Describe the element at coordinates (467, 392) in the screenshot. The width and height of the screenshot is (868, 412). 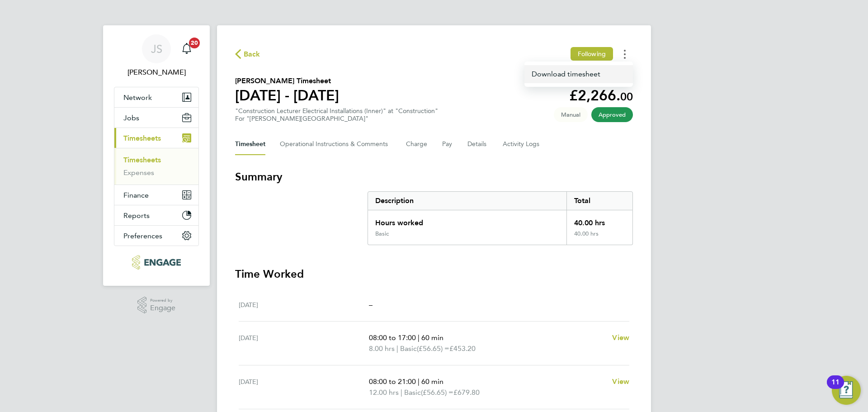
I see `span: £679.80` at that location.